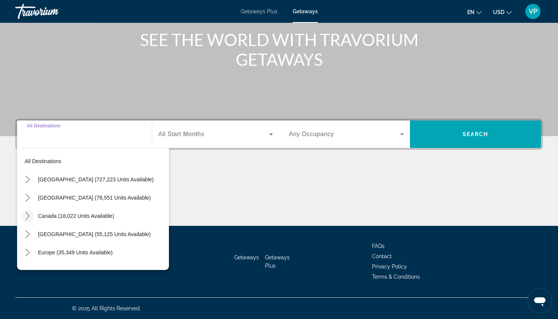 This screenshot has height=319, width=558. I want to click on button: Select destination: All destinations, so click(95, 161).